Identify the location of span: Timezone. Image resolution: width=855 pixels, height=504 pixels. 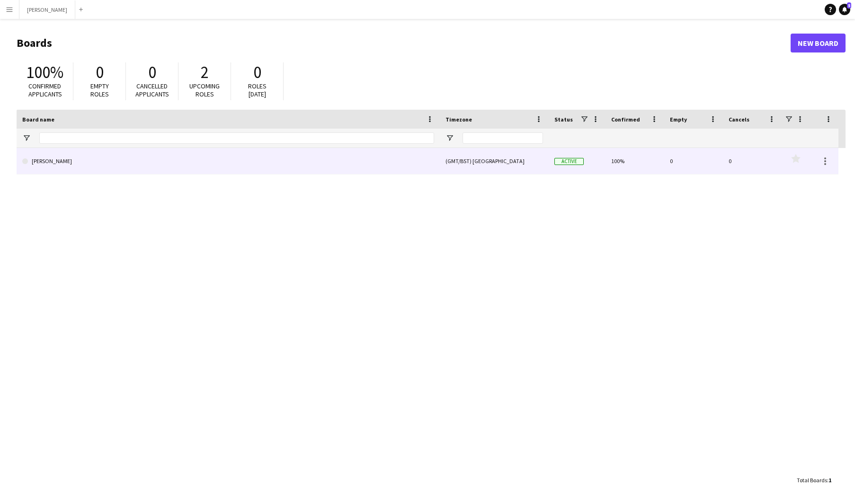
(459, 119).